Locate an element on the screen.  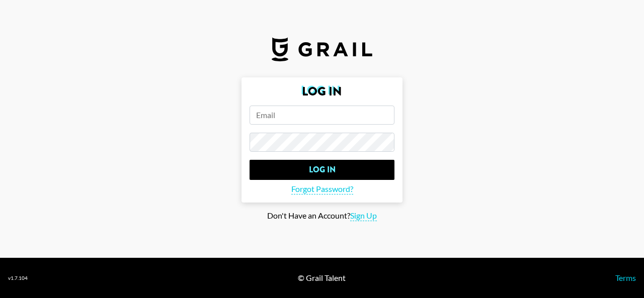
div: © Grail Talent is located at coordinates (322, 278).